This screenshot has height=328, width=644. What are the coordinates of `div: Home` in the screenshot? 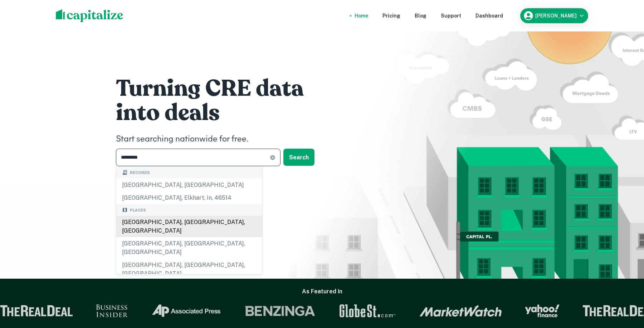 It's located at (361, 16).